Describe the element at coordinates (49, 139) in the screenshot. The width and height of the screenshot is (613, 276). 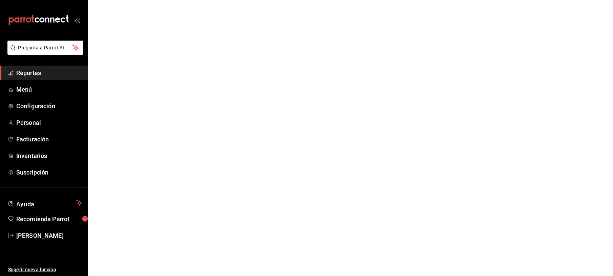
I see `span: Facturación` at that location.